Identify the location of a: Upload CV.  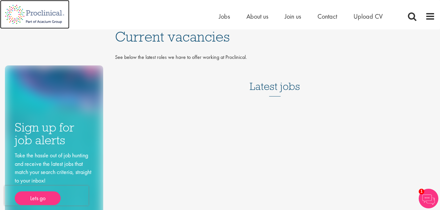
(368, 16).